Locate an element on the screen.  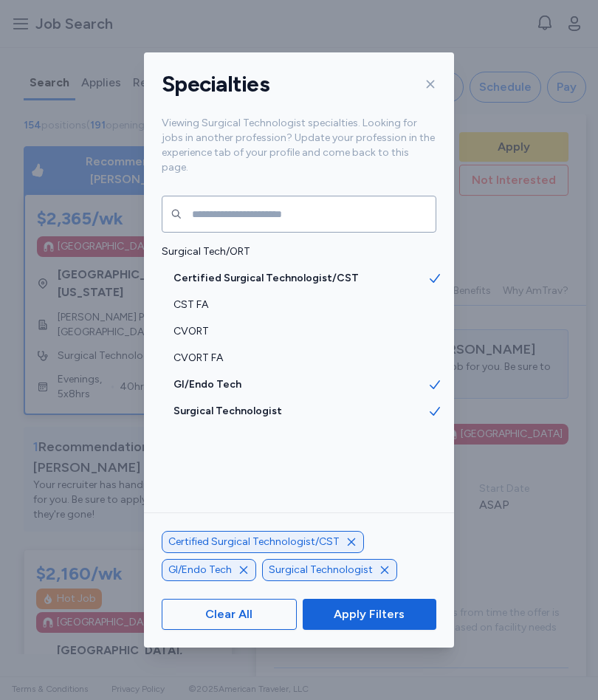
div: Viewing Surgical Technologist specialties. Looking for jobs in another profession? Update your pr... is located at coordinates (299, 154).